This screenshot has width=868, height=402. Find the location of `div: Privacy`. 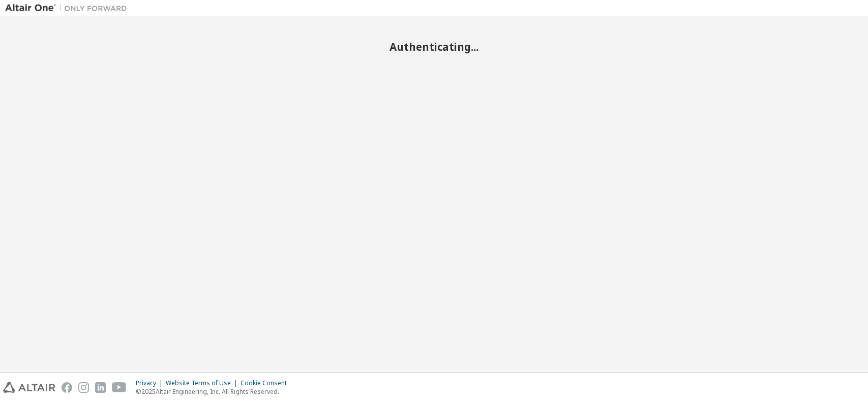

div: Privacy is located at coordinates (150, 383).